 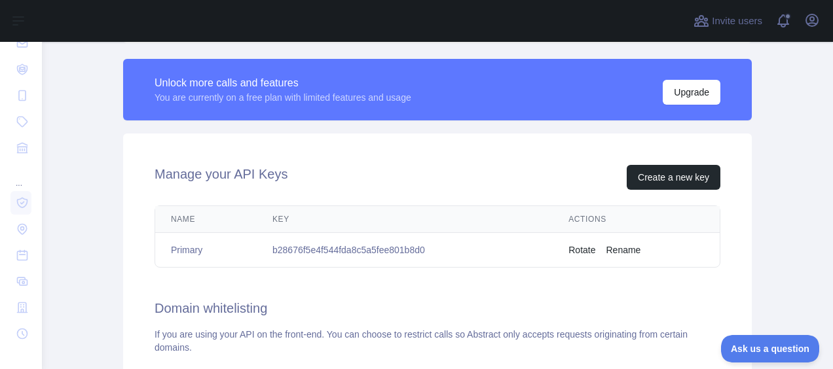 I want to click on button: Rotate, so click(x=582, y=250).